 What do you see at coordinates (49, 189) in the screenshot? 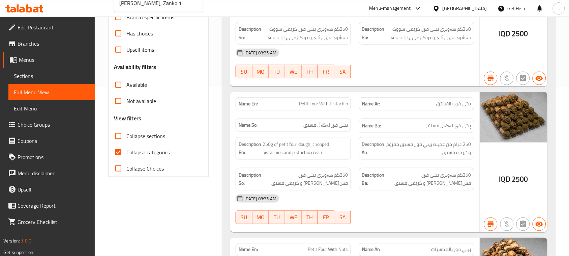
I see `a: Upsell` at bounding box center [49, 189].